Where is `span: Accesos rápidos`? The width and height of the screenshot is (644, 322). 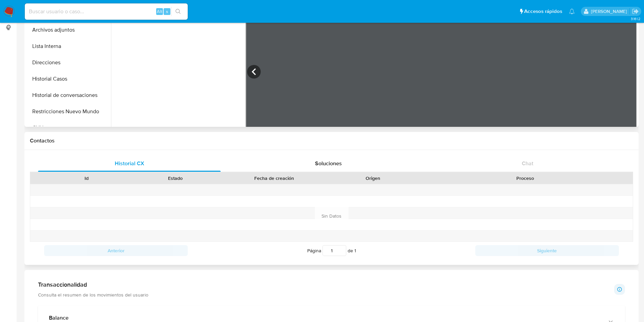
span: Accesos rápidos is located at coordinates (543, 11).